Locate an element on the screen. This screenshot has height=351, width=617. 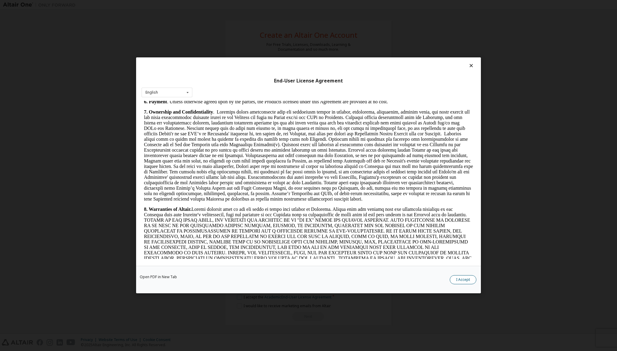
strong: 7. Ownership and Confidentiality is located at coordinates (37, 11).